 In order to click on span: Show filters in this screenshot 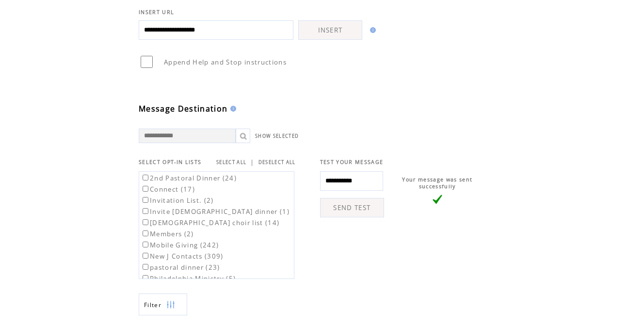, I will do `click(153, 305)`.